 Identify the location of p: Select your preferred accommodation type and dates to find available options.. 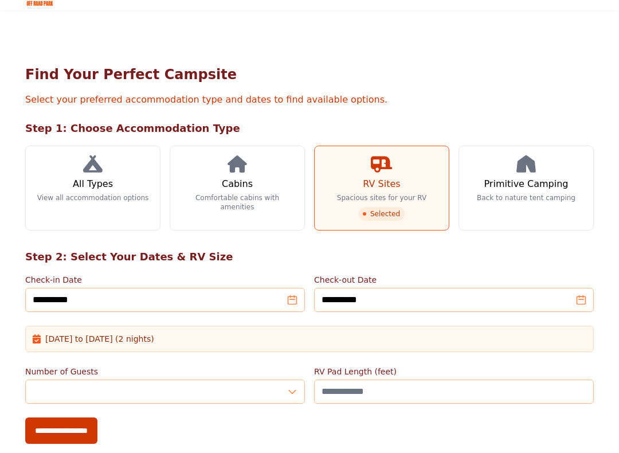
(310, 100).